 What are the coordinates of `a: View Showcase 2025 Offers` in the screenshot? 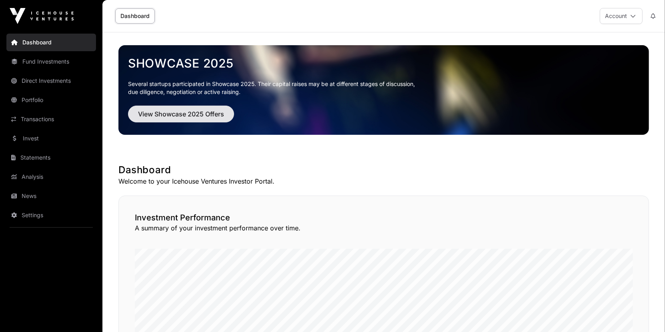 It's located at (181, 118).